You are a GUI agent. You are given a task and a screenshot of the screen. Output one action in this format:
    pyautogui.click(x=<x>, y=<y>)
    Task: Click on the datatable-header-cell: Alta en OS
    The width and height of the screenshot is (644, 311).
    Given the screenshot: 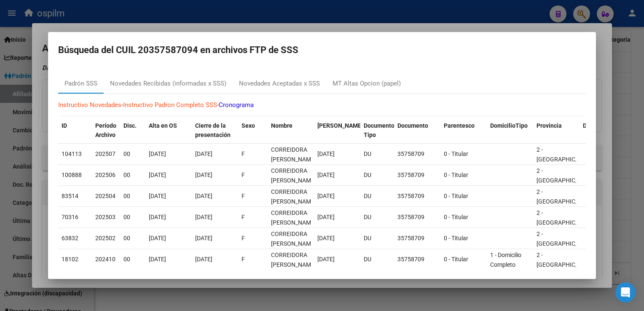 What is the action you would take?
    pyautogui.click(x=168, y=131)
    